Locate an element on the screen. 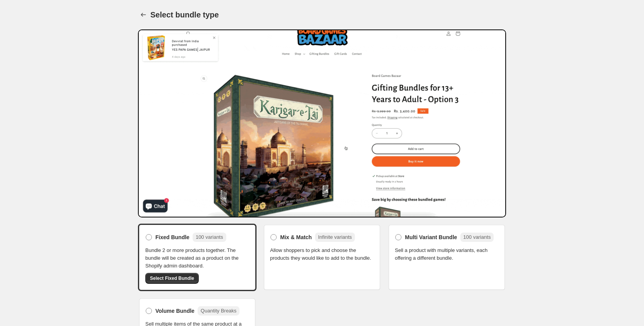 This screenshot has height=326, width=644. span: Allow shoppers to pick and choose the products they would like to add to the bundle. is located at coordinates (322, 254).